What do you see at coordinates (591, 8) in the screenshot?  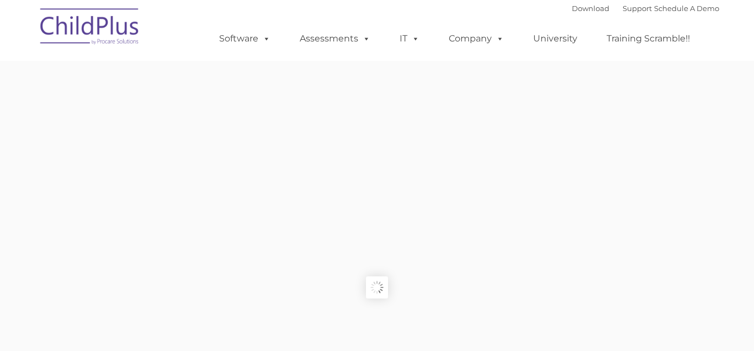 I see `a: Download` at bounding box center [591, 8].